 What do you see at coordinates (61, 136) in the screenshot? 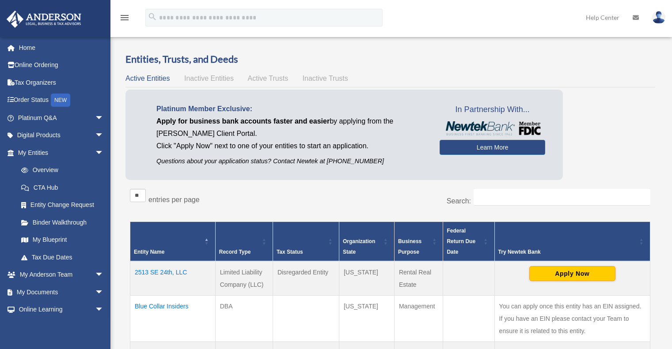
I see `a: Digital Productsarrow_drop_down` at bounding box center [61, 136].